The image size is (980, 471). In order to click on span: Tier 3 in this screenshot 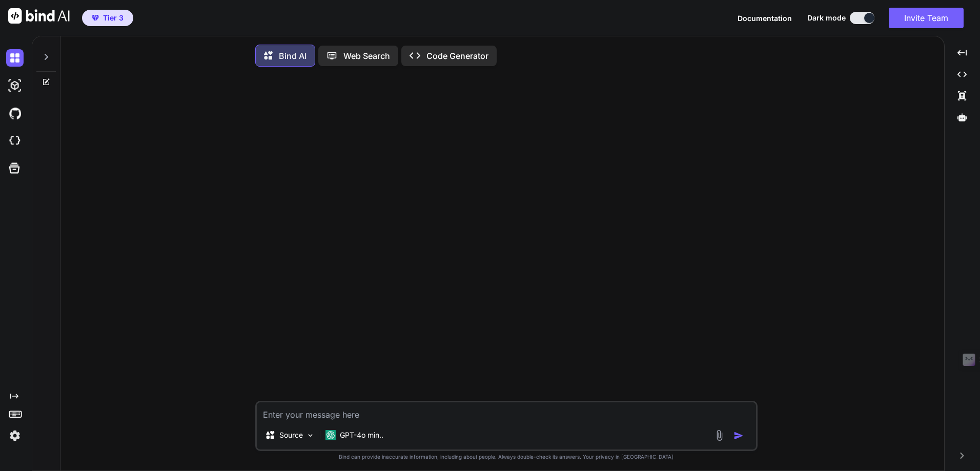, I will do `click(113, 18)`.